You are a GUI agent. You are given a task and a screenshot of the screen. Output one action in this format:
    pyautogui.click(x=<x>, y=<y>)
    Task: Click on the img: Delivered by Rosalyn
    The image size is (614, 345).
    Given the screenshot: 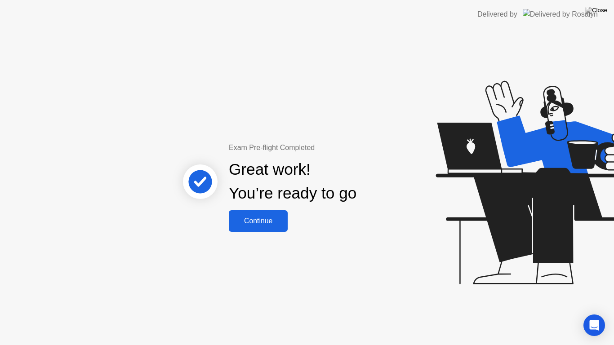 What is the action you would take?
    pyautogui.click(x=560, y=14)
    